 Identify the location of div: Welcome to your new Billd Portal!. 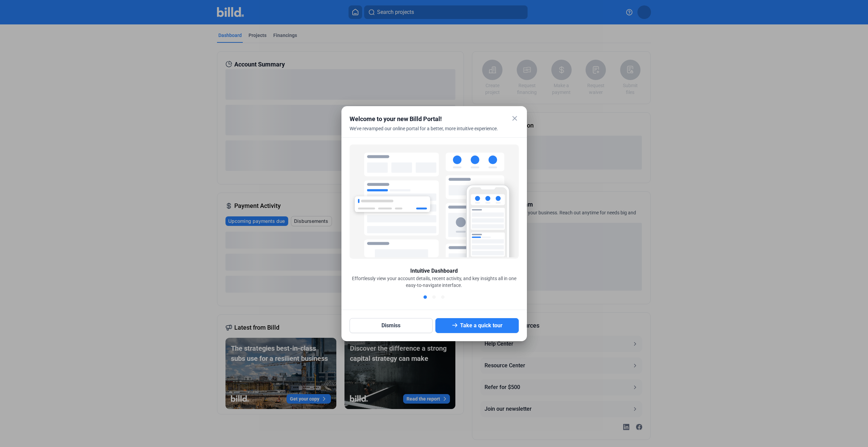
(425, 119).